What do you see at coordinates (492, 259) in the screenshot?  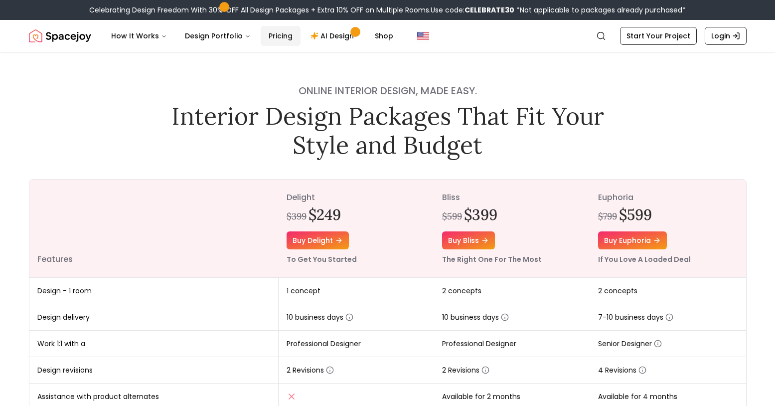 I see `small: The Right One For The Most` at bounding box center [492, 259].